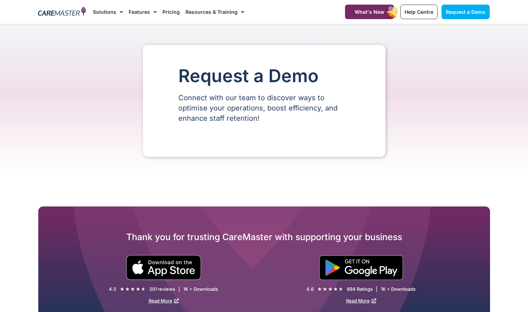  Describe the element at coordinates (184, 289) in the screenshot. I see `div: 201 reviews | 1K + Downloads` at that location.